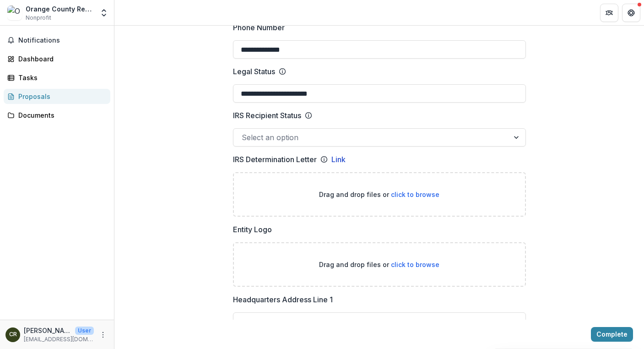 This screenshot has height=349, width=644. I want to click on div: Tasks, so click(60, 77).